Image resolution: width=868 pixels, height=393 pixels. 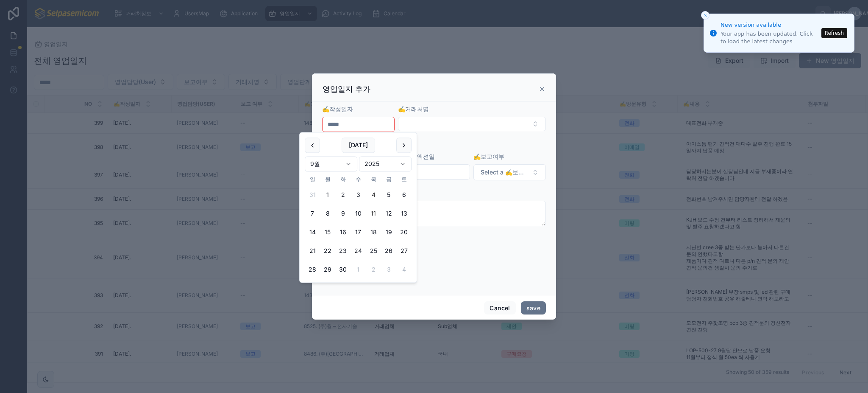 I want to click on button: 2025년 9월 12일 금요일, so click(x=388, y=214).